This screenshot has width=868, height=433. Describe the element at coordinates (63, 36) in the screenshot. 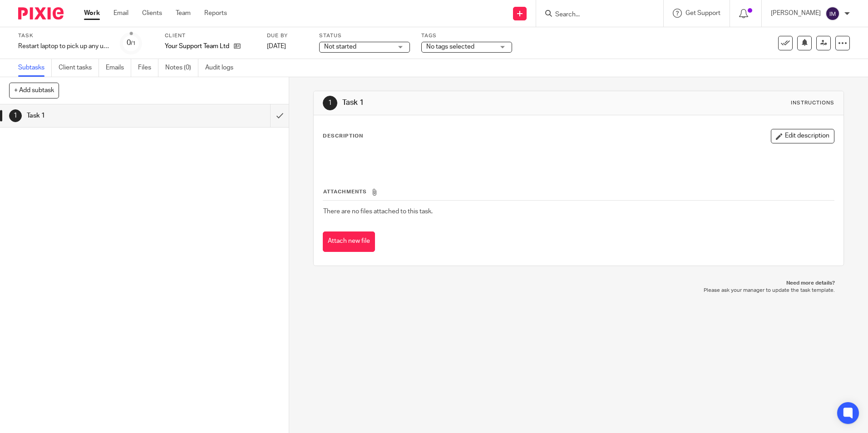

I see `label: Task` at that location.